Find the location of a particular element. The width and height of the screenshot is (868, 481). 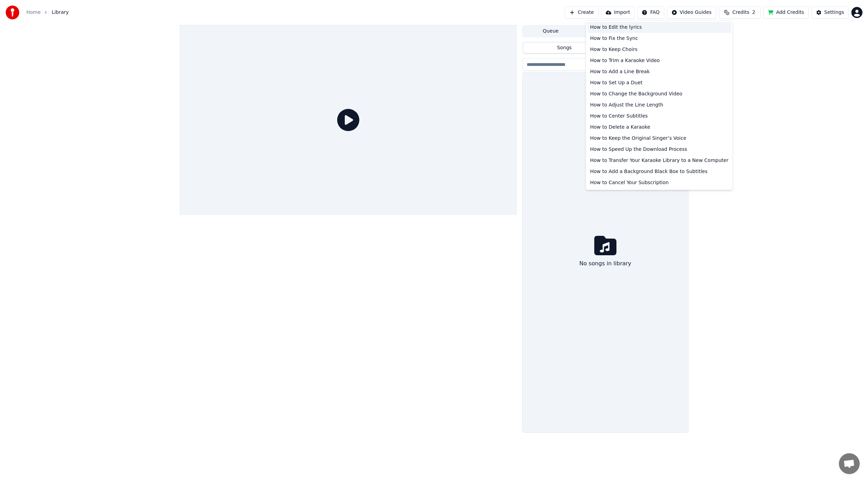

div: How to Cancel Your Subscription is located at coordinates (659, 182).